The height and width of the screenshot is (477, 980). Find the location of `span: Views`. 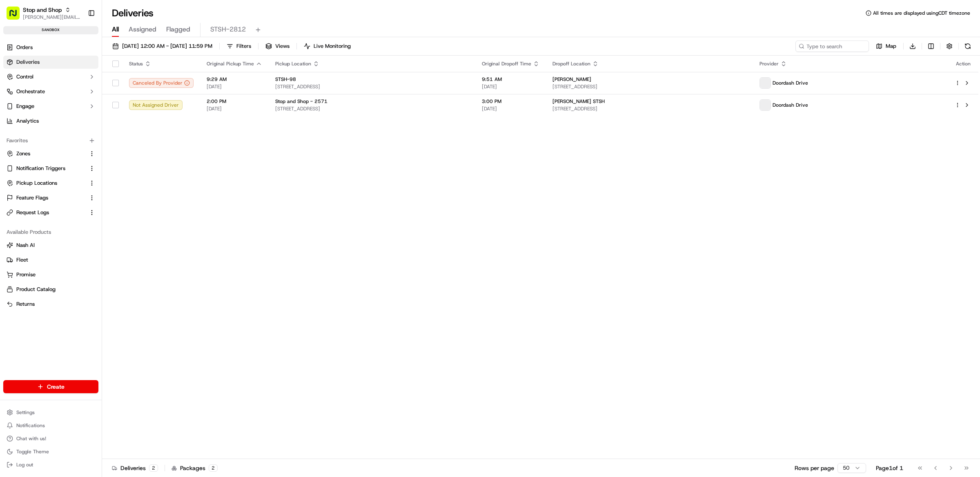

span: Views is located at coordinates (282, 46).